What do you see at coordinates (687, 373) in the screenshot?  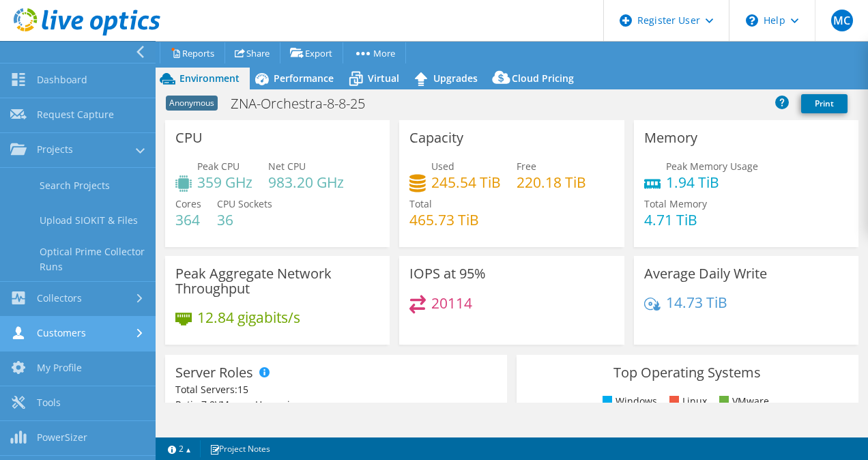 I see `h3: Top Operating Systems` at bounding box center [687, 373].